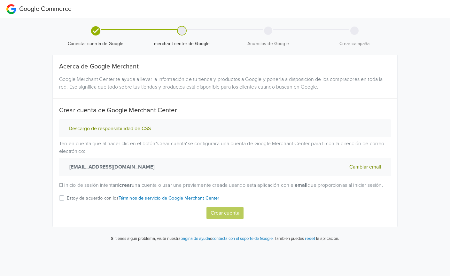 The height and width of the screenshot is (276, 450). Describe the element at coordinates (242, 238) in the screenshot. I see `a: contacta con el soporte de Google` at that location.